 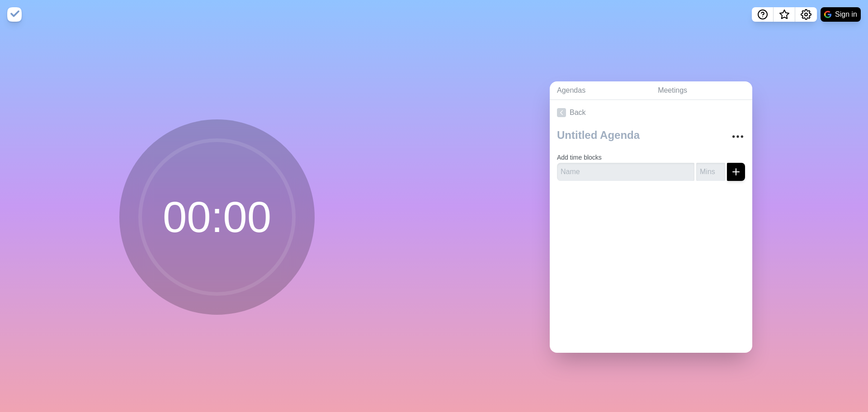 What do you see at coordinates (738, 137) in the screenshot?
I see `button: More` at bounding box center [738, 137].